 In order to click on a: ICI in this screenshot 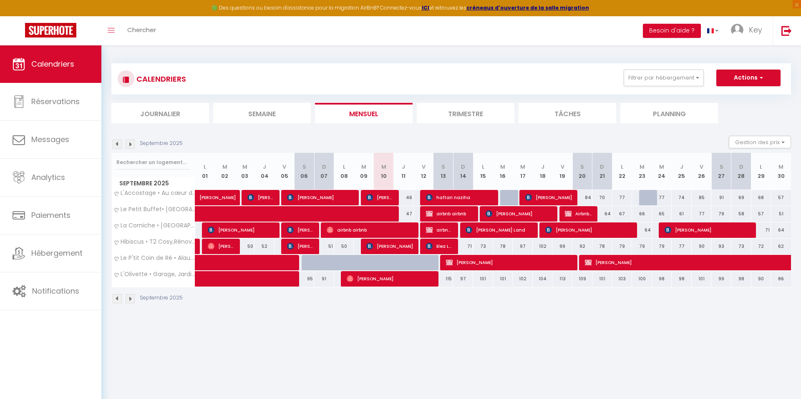, I will do `click(425, 8)`.